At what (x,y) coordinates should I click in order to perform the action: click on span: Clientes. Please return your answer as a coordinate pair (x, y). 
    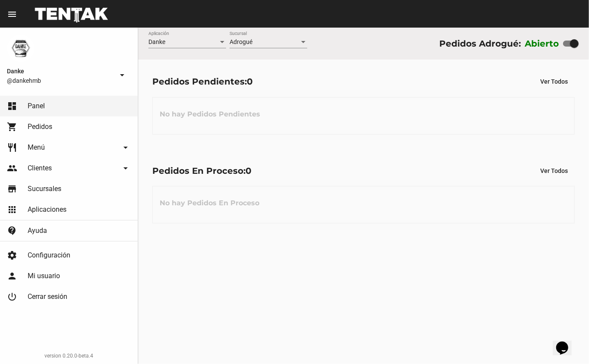
    Looking at the image, I should click on (40, 168).